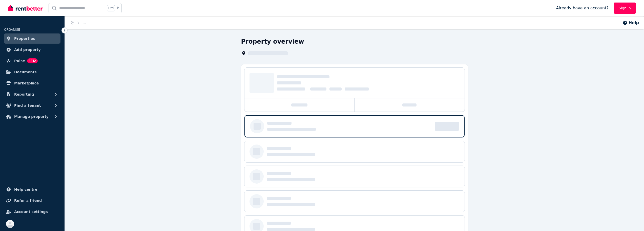 Image resolution: width=644 pixels, height=231 pixels. I want to click on span: Properties, so click(25, 38).